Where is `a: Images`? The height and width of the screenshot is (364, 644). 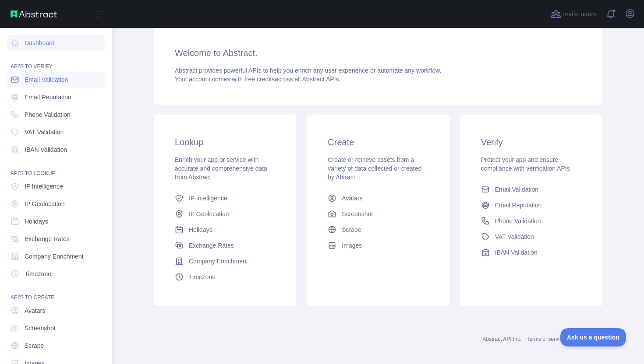 a: Images is located at coordinates (378, 245).